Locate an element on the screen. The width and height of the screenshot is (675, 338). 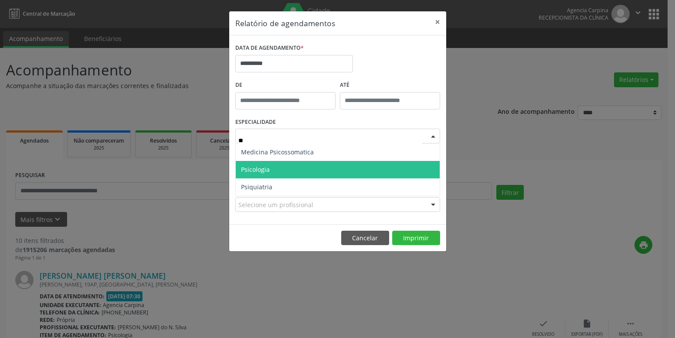
button: Cancelar is located at coordinates (365, 238).